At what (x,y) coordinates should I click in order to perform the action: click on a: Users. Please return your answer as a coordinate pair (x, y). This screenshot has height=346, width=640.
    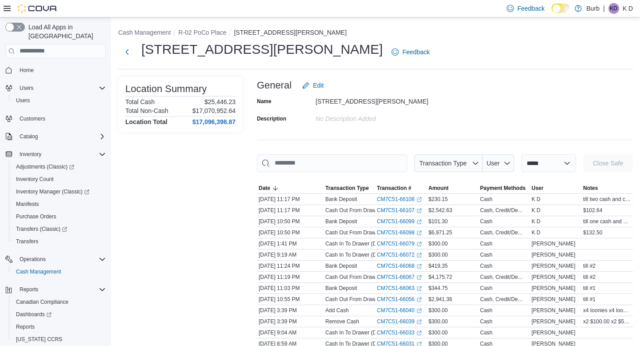
    Looking at the image, I should click on (23, 101).